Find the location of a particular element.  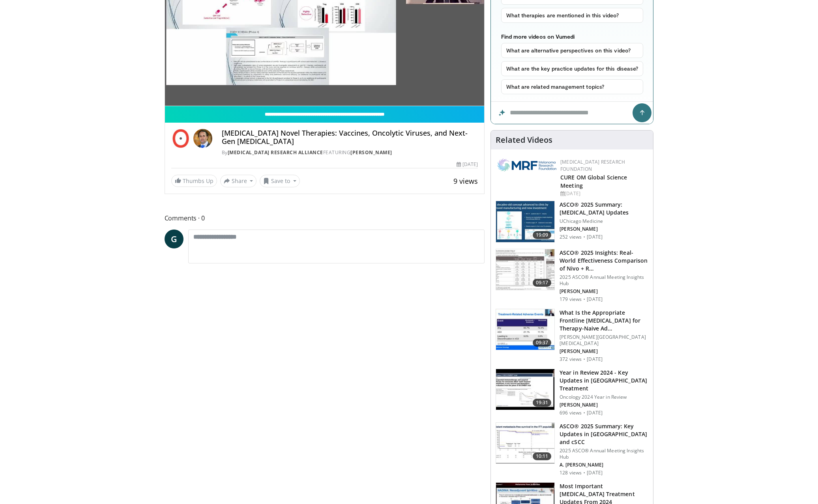

span: Comments 0 is located at coordinates (325, 218).